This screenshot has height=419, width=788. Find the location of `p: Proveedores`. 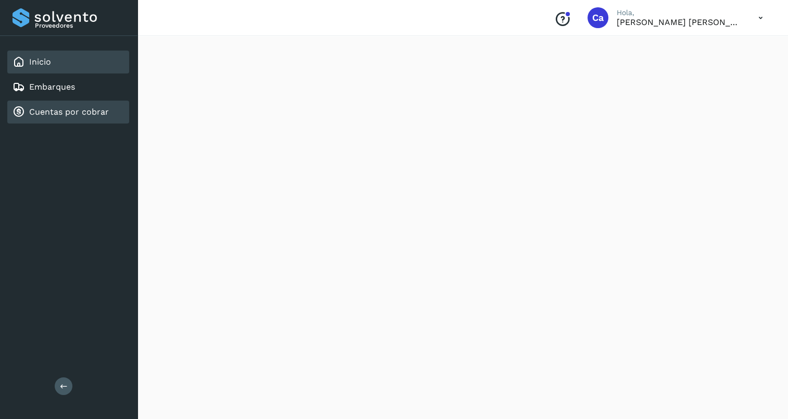

p: Proveedores is located at coordinates (80, 26).